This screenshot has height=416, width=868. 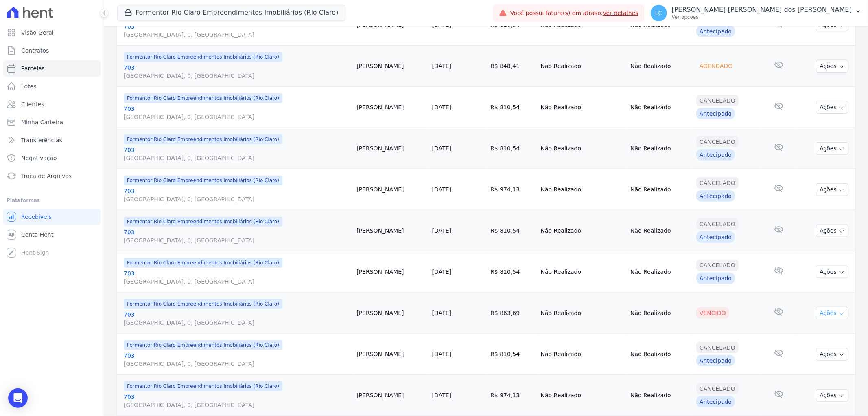 What do you see at coordinates (52, 200) in the screenshot?
I see `div: Plataformas` at bounding box center [52, 200].